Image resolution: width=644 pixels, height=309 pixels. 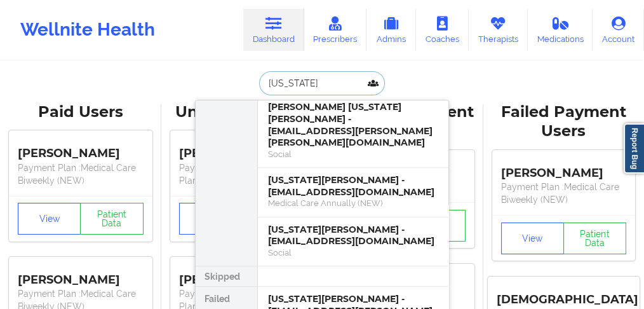 What do you see at coordinates (242, 174) in the screenshot?
I see `p: Payment Plan : Unmatched Plan` at bounding box center [242, 174].